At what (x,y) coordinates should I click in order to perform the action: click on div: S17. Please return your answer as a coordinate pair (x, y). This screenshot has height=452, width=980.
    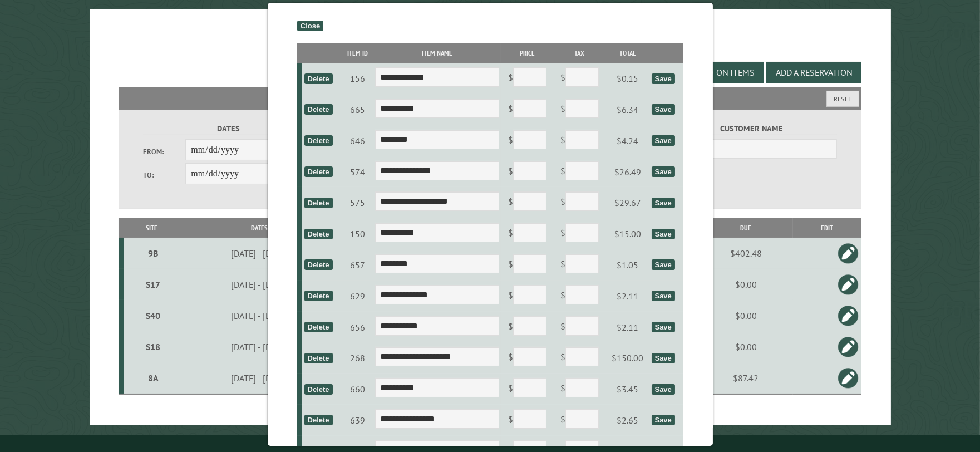
    Looking at the image, I should click on (152, 284).